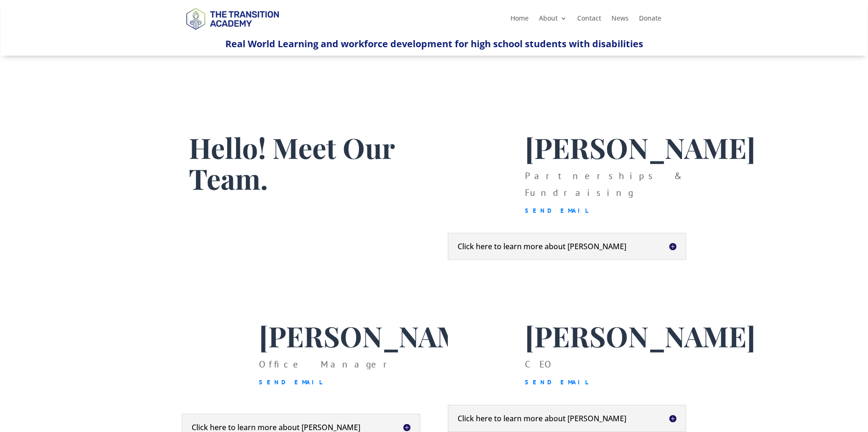 This screenshot has height=432, width=868. What do you see at coordinates (232, 18) in the screenshot?
I see `img: TTA Brand_TTA Primary Logo_Horizontal_Light BG` at bounding box center [232, 18].